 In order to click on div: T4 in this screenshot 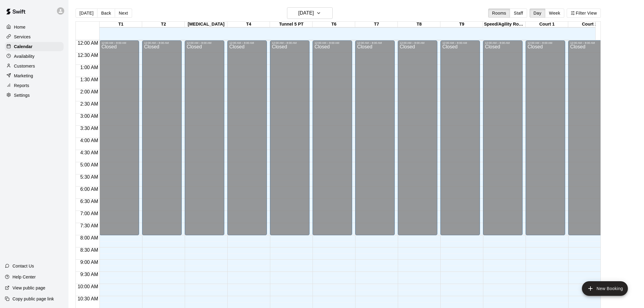, I will do `click(249, 24)`.